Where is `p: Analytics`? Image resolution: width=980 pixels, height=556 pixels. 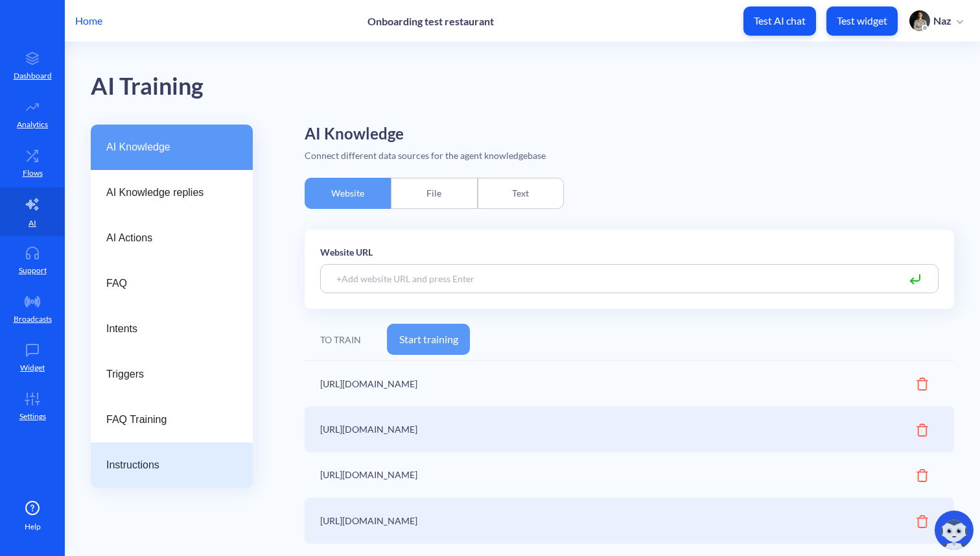 p: Analytics is located at coordinates (32, 124).